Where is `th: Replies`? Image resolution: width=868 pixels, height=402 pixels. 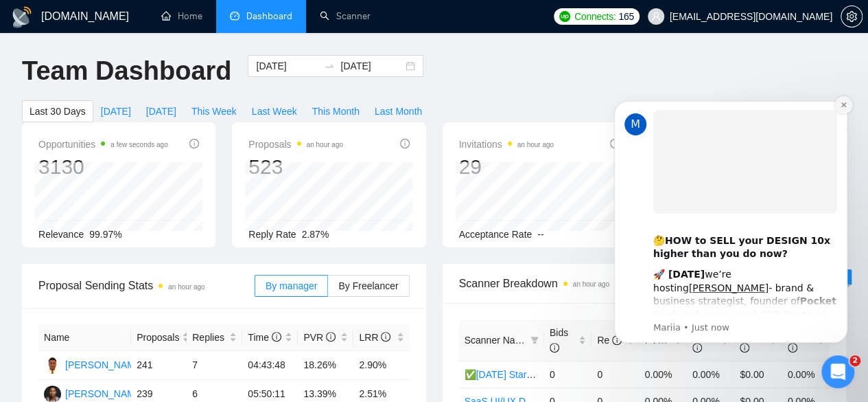 th: Replies is located at coordinates (214, 337).